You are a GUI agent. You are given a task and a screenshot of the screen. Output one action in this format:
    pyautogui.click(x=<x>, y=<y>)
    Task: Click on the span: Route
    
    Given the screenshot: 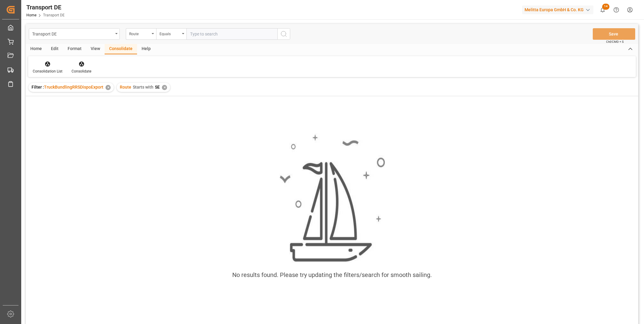 What is the action you would take?
    pyautogui.click(x=125, y=87)
    